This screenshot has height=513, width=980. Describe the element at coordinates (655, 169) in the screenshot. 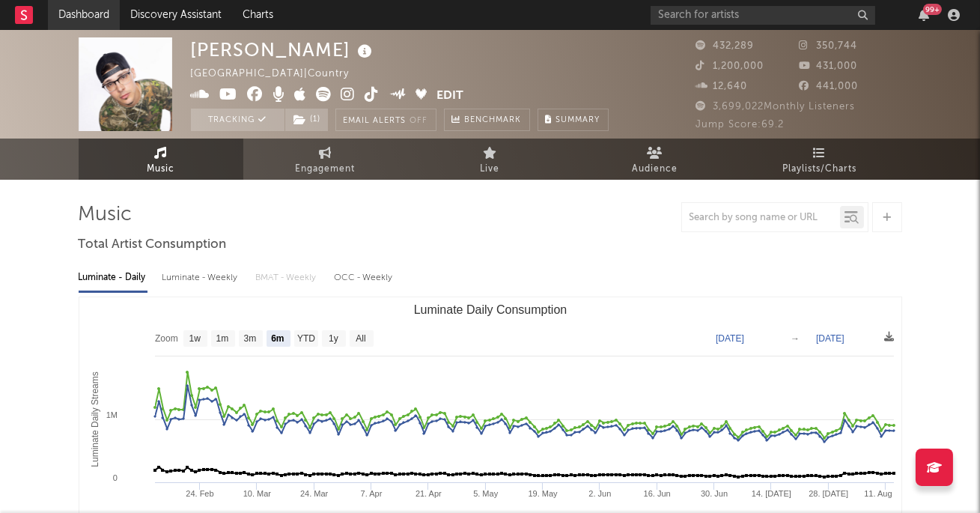

I see `span: Audience` at that location.